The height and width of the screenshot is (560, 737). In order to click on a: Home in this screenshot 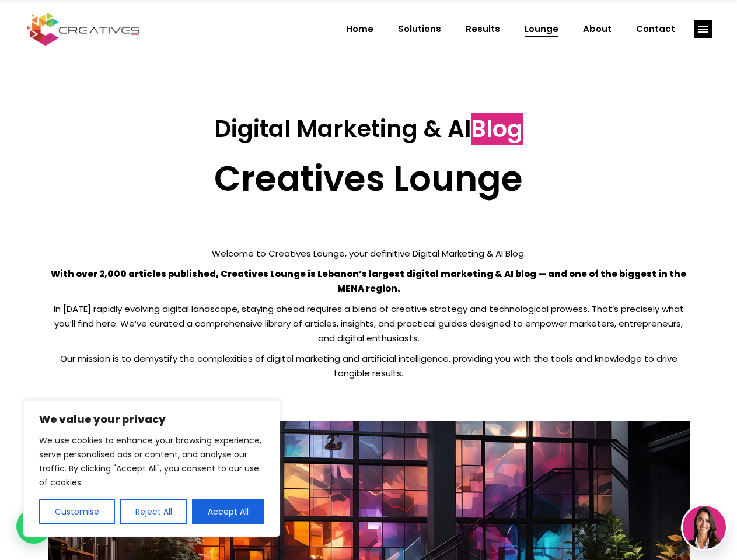, I will do `click(360, 29)`.